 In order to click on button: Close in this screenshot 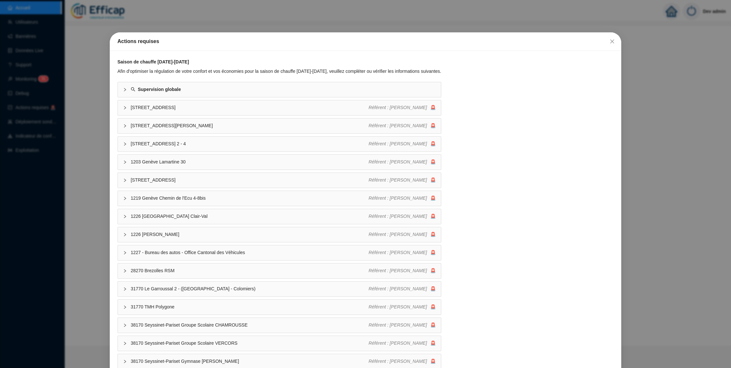, I will do `click(612, 41)`.